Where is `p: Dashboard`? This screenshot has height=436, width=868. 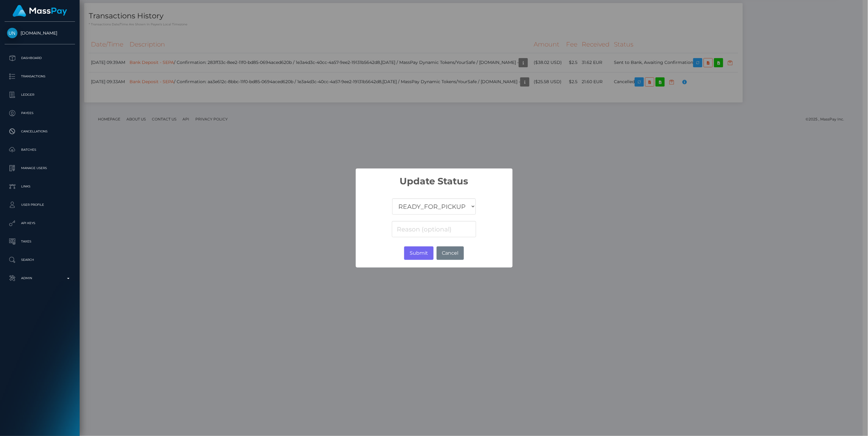 p: Dashboard is located at coordinates (40, 58).